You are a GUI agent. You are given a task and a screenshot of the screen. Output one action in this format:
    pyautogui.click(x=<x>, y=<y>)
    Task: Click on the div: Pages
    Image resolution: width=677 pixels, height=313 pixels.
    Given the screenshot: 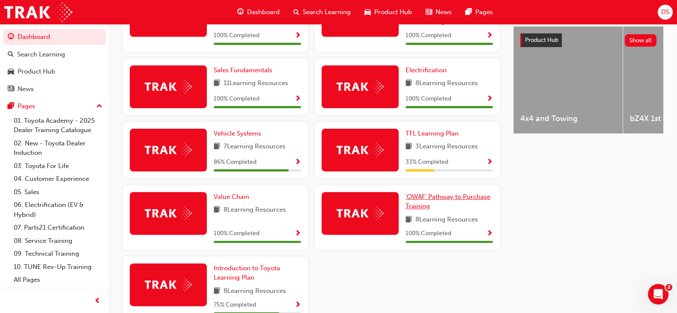 What is the action you would take?
    pyautogui.click(x=26, y=106)
    